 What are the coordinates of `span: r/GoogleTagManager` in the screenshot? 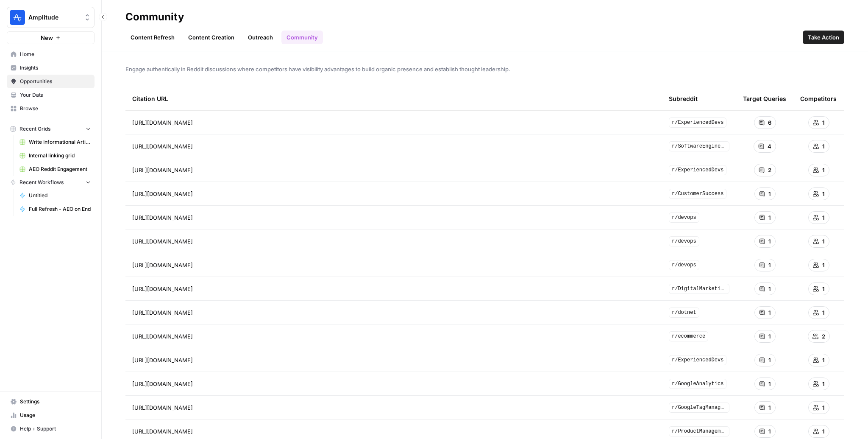 It's located at (699, 407).